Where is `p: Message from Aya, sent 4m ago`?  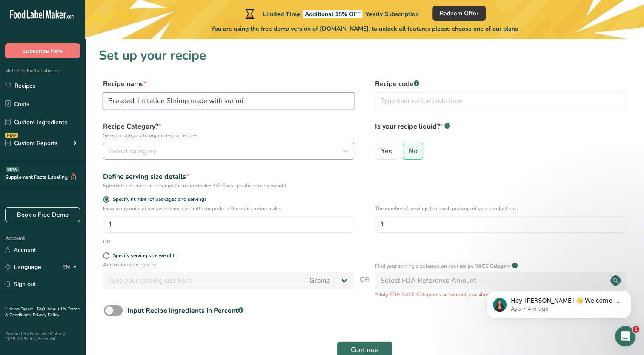 p: Message from Aya, sent 4m ago is located at coordinates (92, 36).